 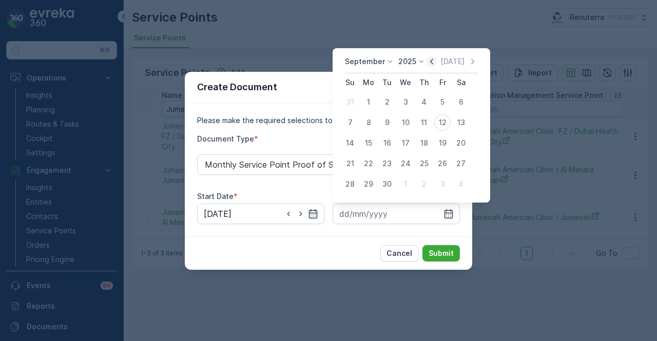 I want to click on div: 10, so click(x=405, y=123).